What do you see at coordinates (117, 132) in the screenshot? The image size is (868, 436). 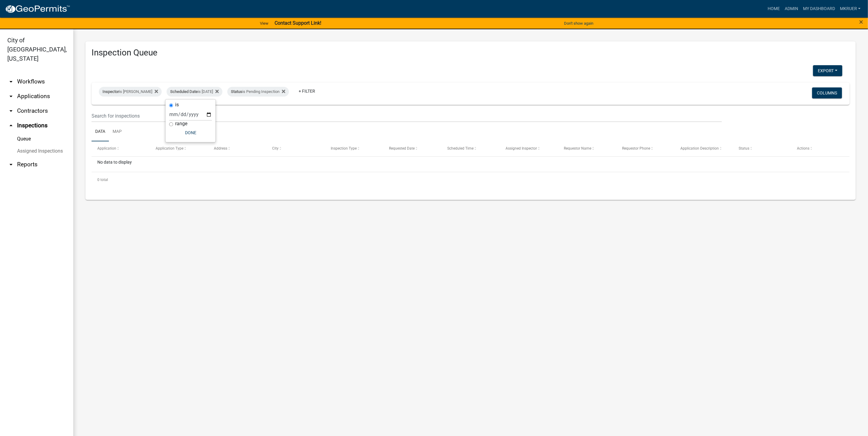 I see `a: Map` at bounding box center [117, 132].